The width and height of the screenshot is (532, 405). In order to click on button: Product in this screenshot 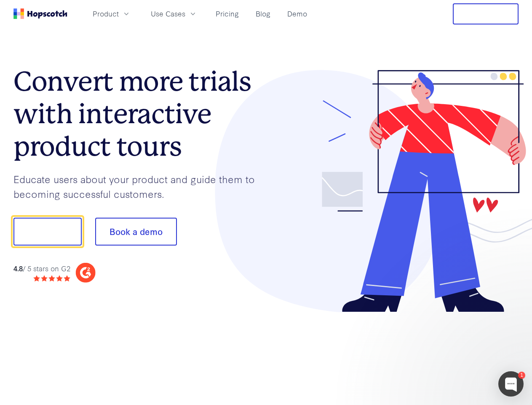, I will do `click(112, 14)`.